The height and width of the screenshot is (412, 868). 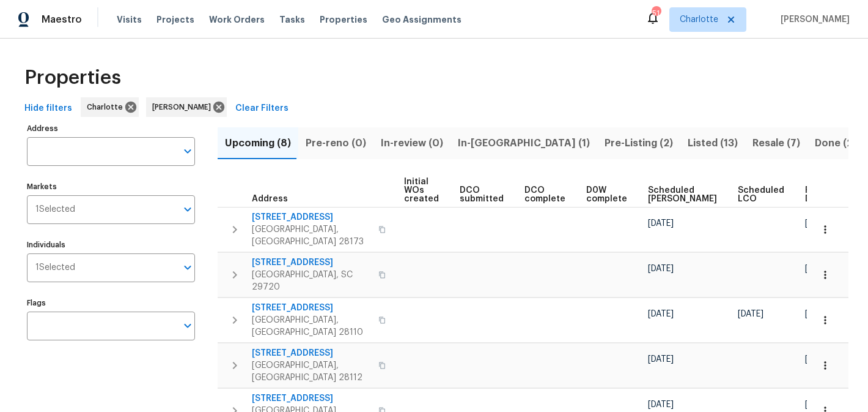 I want to click on span: Geo Assignments, so click(x=422, y=20).